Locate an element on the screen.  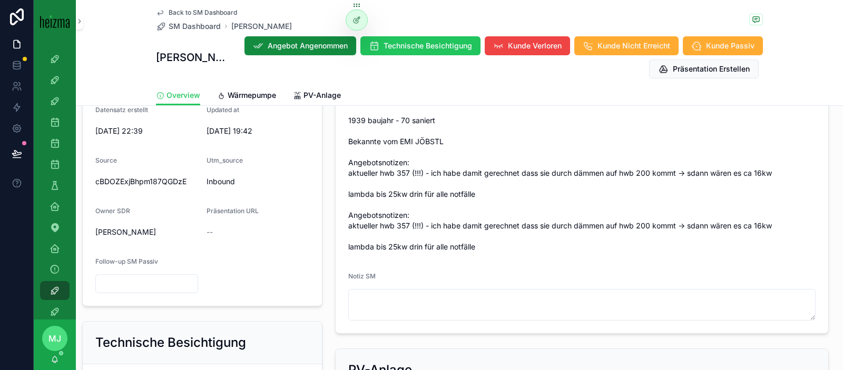
button: Angebot Angenommen is located at coordinates (300, 46).